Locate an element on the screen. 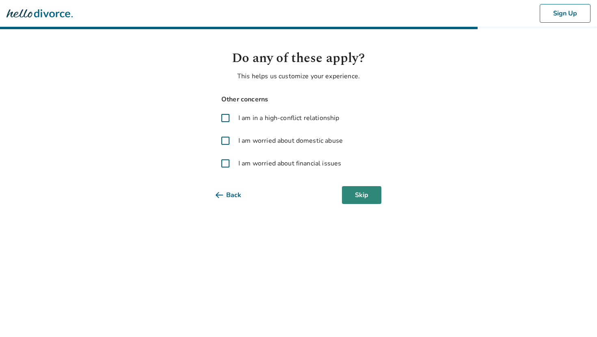  h1: Do any of these apply? is located at coordinates (298, 58).